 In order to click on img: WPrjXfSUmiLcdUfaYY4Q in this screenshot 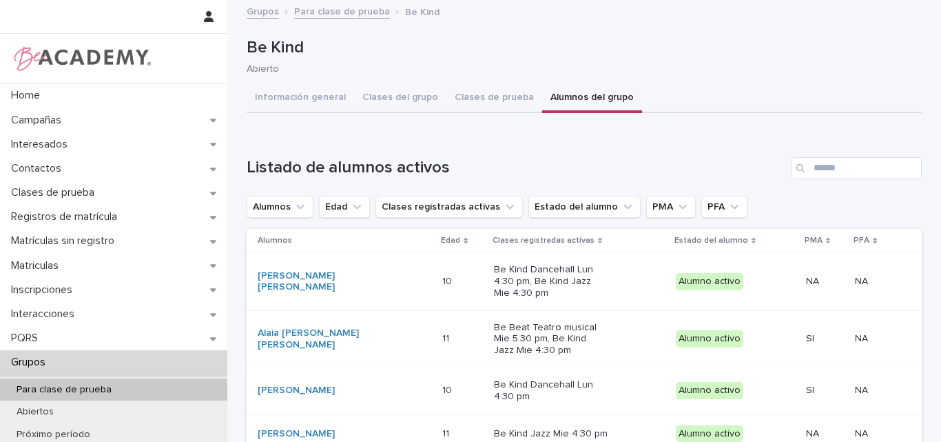, I will do `click(81, 59)`.